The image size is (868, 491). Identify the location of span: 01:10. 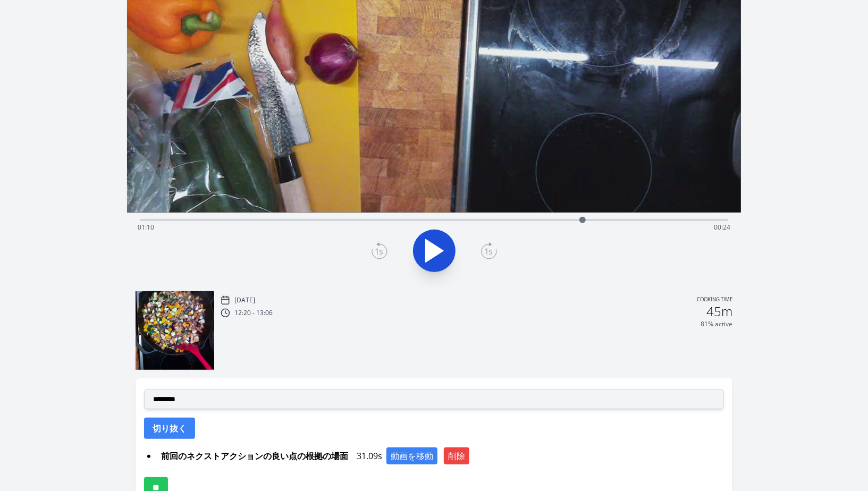
(145, 227).